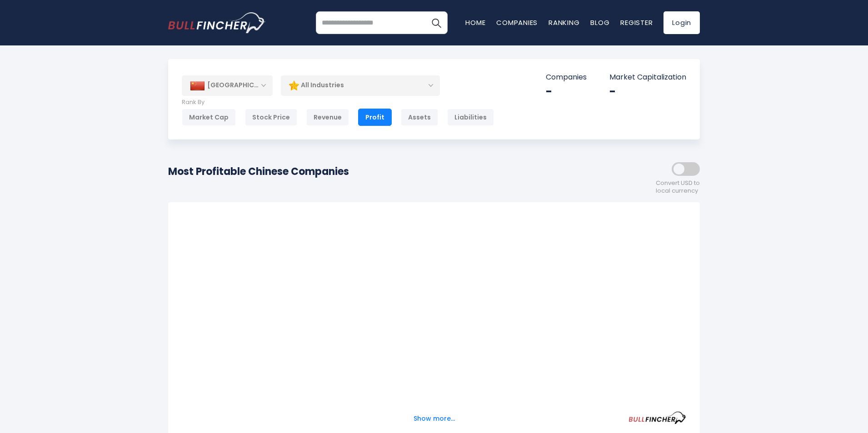 This screenshot has height=433, width=868. Describe the element at coordinates (258, 172) in the screenshot. I see `h1: Most Profitable Chinese Companies` at that location.